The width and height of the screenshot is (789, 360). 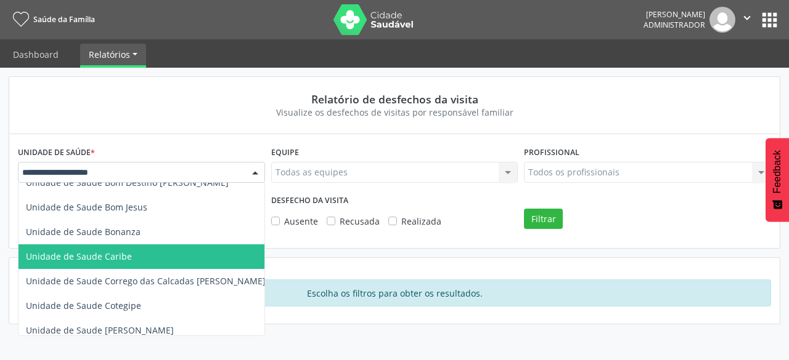 What do you see at coordinates (543, 219) in the screenshot?
I see `button: Filtrar` at bounding box center [543, 219].